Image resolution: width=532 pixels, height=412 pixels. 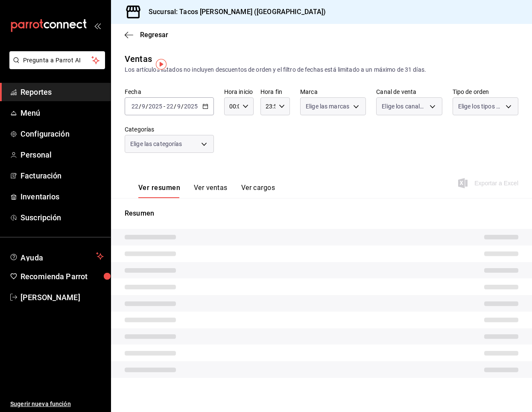 I want to click on span: Elige las categorías, so click(x=156, y=144).